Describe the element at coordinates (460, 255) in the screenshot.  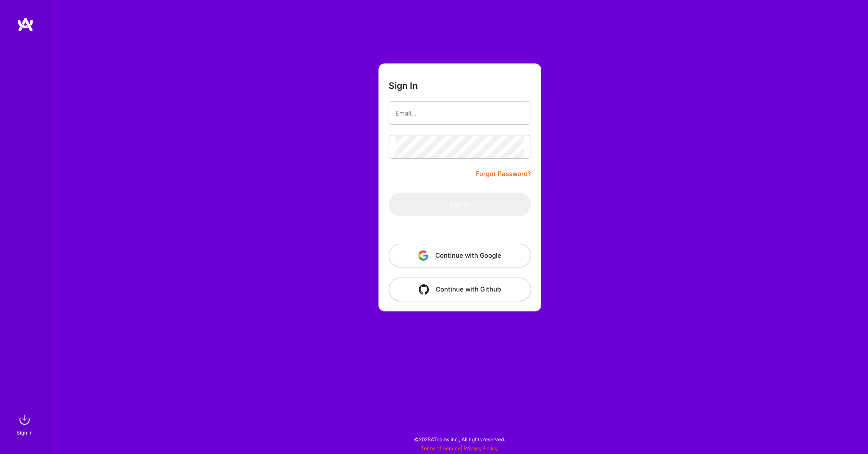
I see `button: Continue with Google` at that location.